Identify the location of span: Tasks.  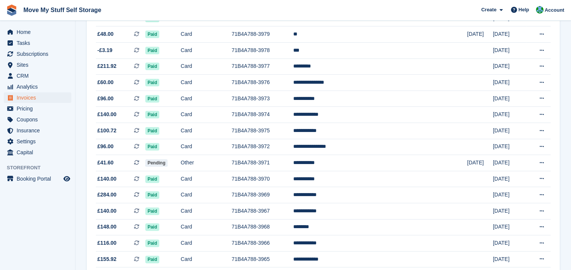
(39, 43).